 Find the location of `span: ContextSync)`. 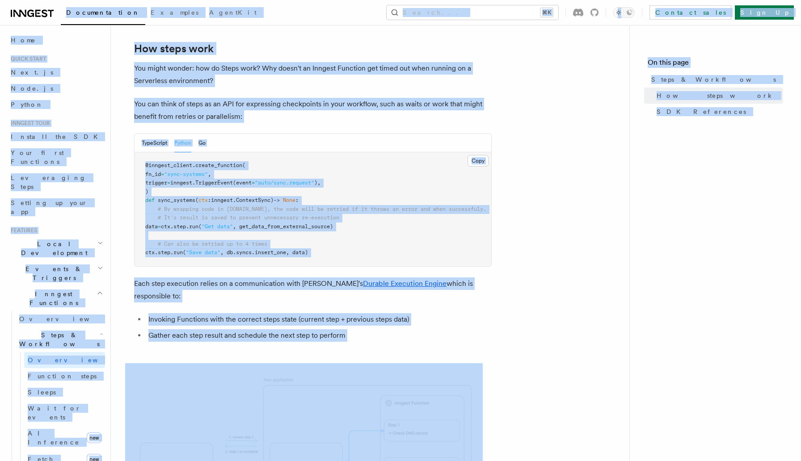

span: ContextSync) is located at coordinates (255, 200).